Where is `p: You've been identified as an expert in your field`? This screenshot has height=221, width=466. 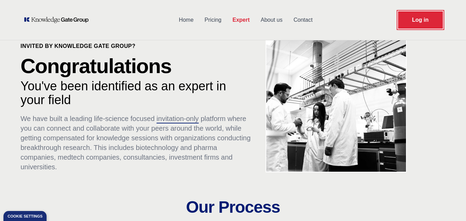
p: You've been identified as an expert in your field is located at coordinates (137, 93).